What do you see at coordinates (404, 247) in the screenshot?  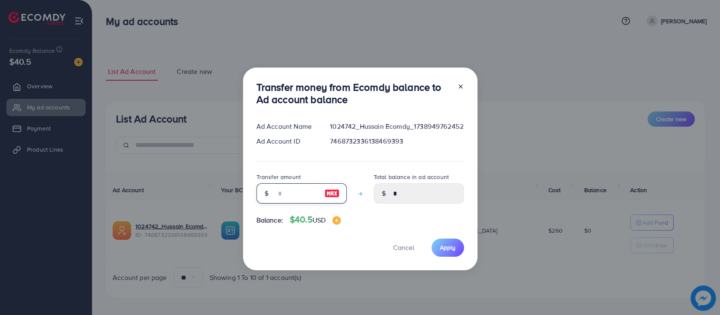 I see `span: Cancel` at bounding box center [404, 247].